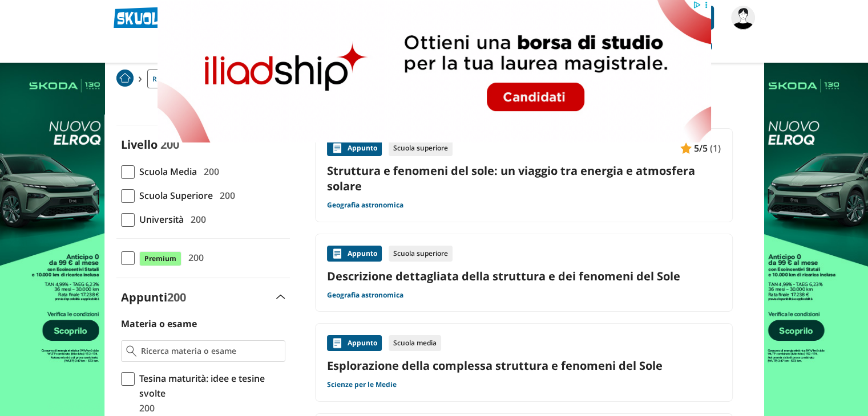  Describe the element at coordinates (160, 259) in the screenshot. I see `span: Premium` at that location.